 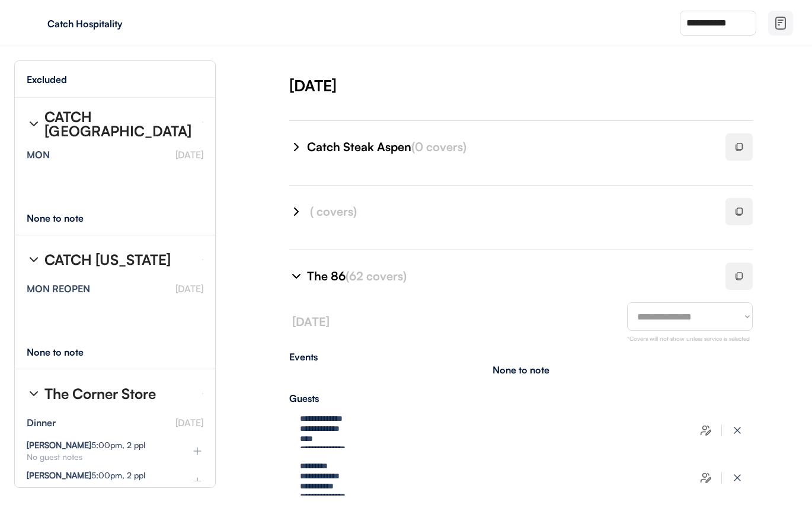 I want to click on div: Events, so click(x=521, y=357).